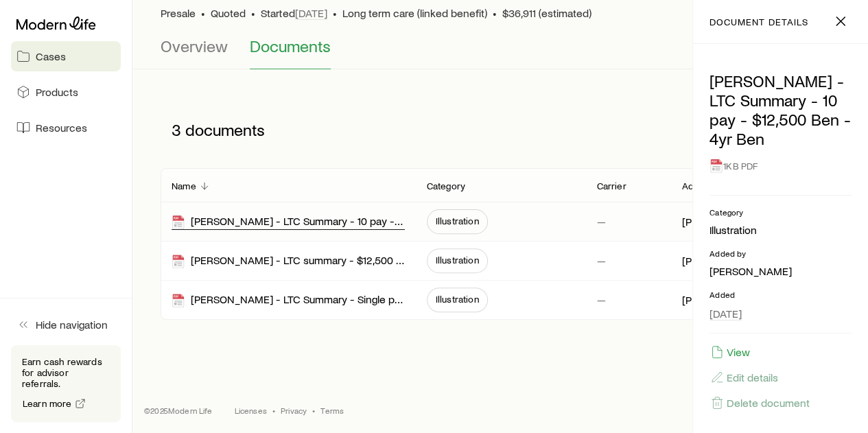 This screenshot has width=868, height=433. What do you see at coordinates (730, 352) in the screenshot?
I see `button: View` at bounding box center [730, 352].